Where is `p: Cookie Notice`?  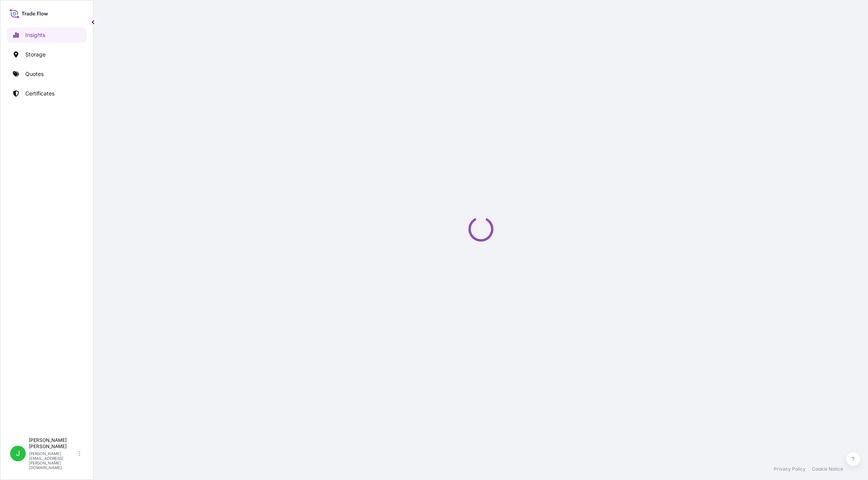
p: Cookie Notice is located at coordinates (827, 469).